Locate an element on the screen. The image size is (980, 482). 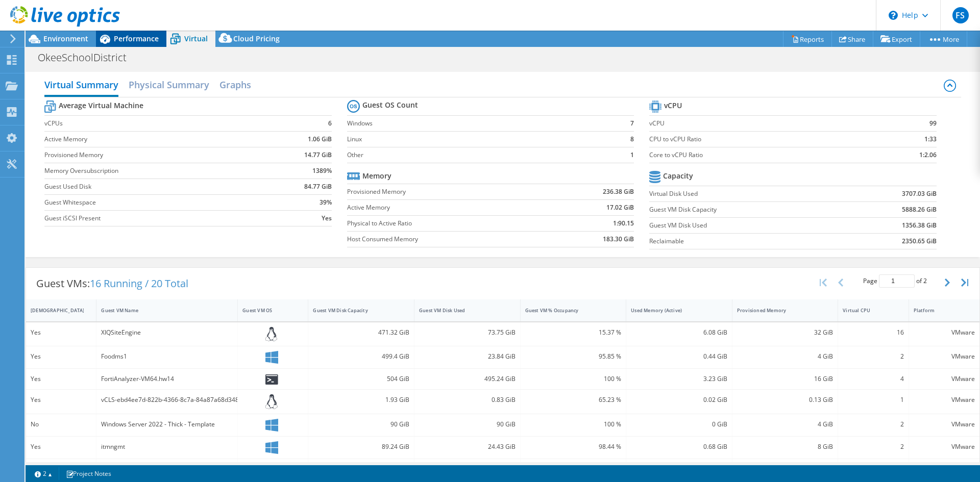
div: 499.4 GiB is located at coordinates (361, 356).